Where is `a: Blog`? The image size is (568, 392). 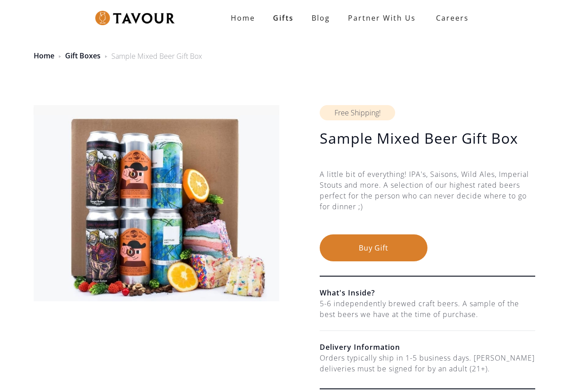 a: Blog is located at coordinates (321, 18).